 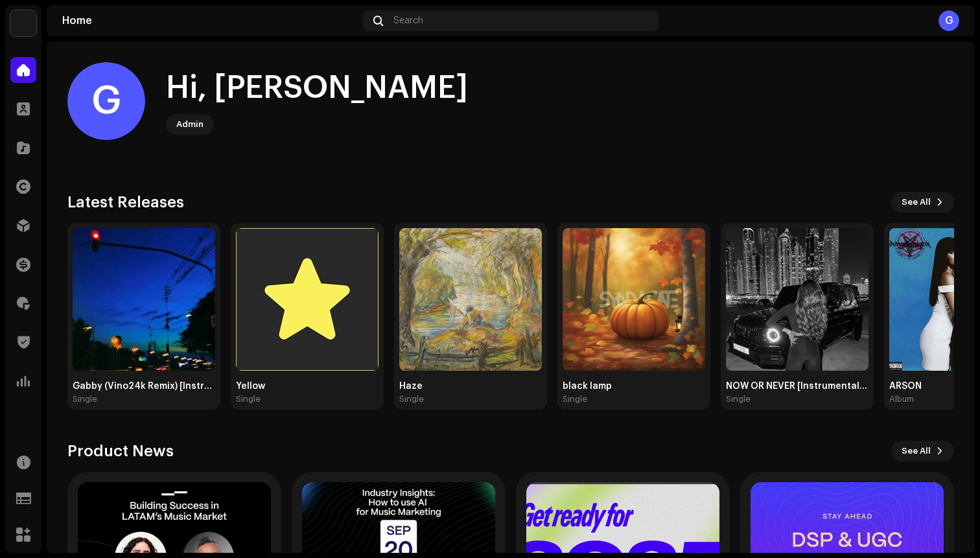 What do you see at coordinates (144, 300) in the screenshot?
I see `img: 2a826691-0b94-4d56-aec4-d805d9b78b7c` at bounding box center [144, 300].